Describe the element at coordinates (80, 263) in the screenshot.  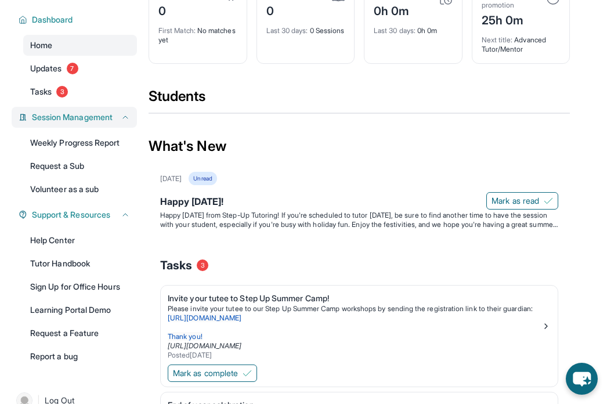
I see `a: Tutor Handbook` at that location.